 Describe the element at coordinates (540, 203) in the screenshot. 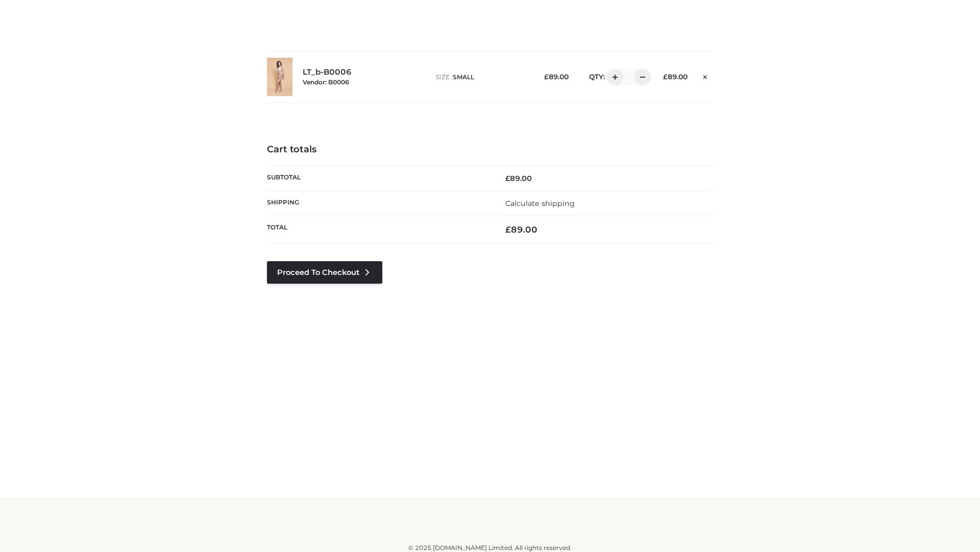

I see `a: Calculate shipping` at that location.